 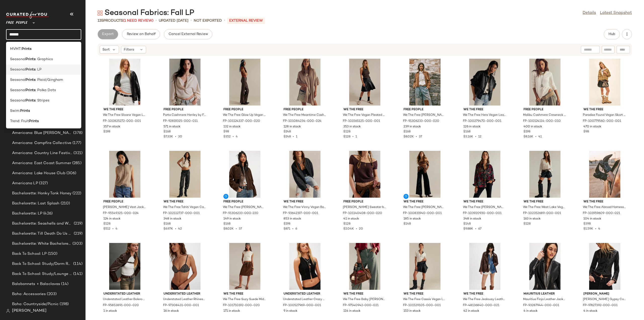 What do you see at coordinates (545, 294) in the screenshot?
I see `span: Mauritius Leather` at bounding box center [545, 294].